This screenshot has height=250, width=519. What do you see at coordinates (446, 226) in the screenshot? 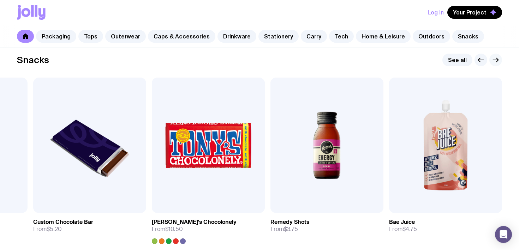
I see `a: Bae JuiceFrom$4.75` at bounding box center [446, 226].